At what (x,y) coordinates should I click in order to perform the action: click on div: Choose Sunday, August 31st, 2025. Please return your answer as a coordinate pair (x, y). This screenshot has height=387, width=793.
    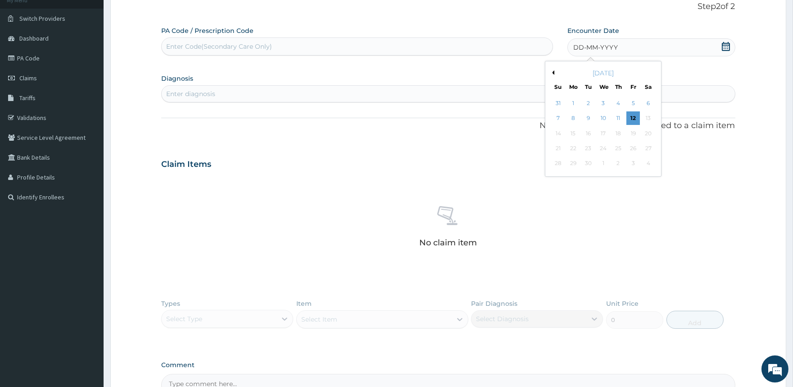
    Looking at the image, I should click on (559, 103).